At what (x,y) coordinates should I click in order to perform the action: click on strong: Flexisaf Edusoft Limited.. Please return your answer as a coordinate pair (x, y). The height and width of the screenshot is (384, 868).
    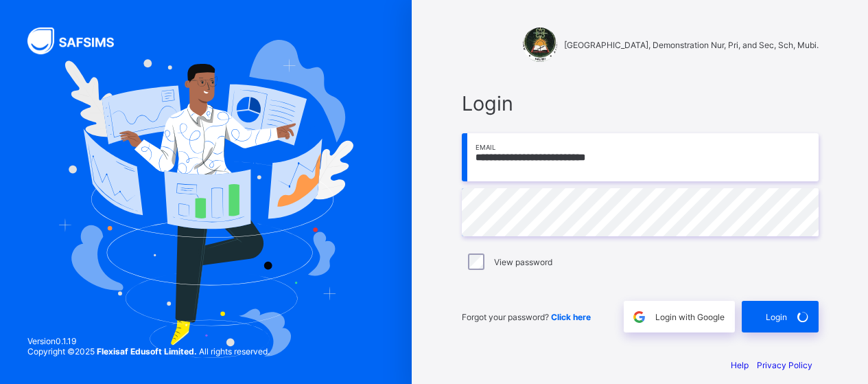
    Looking at the image, I should click on (147, 351).